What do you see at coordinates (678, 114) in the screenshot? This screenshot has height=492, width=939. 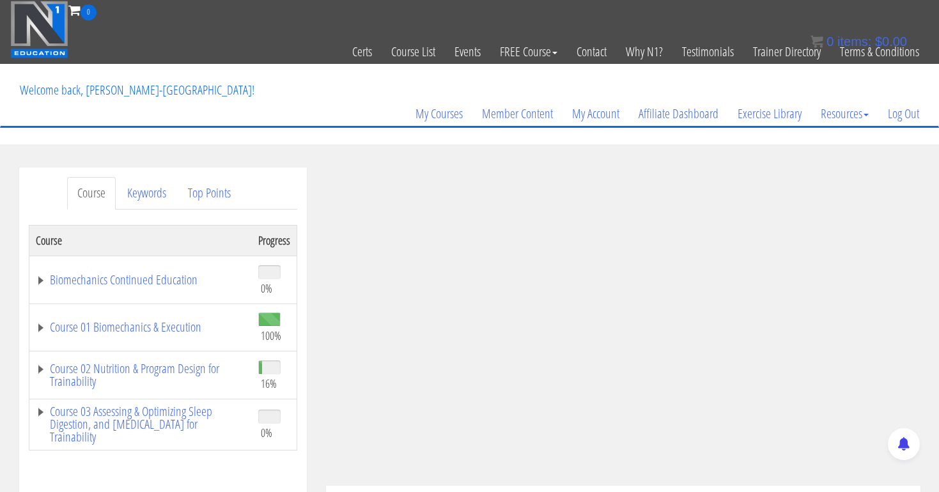 I see `a: Affiliate Dashboard` at bounding box center [678, 114].